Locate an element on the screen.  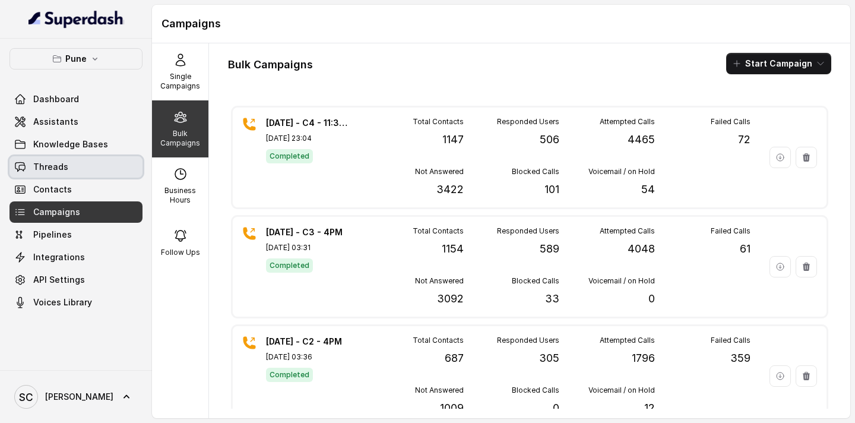
a: Contacts is located at coordinates (76, 190).